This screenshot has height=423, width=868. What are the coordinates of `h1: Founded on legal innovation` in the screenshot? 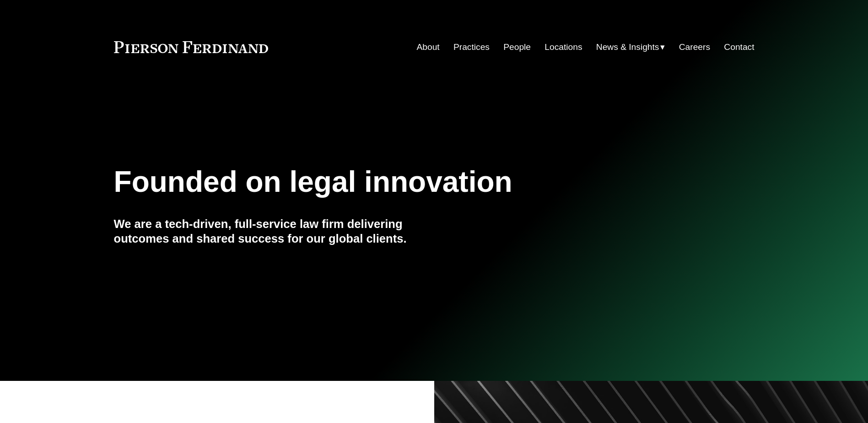 It's located at (381, 182).